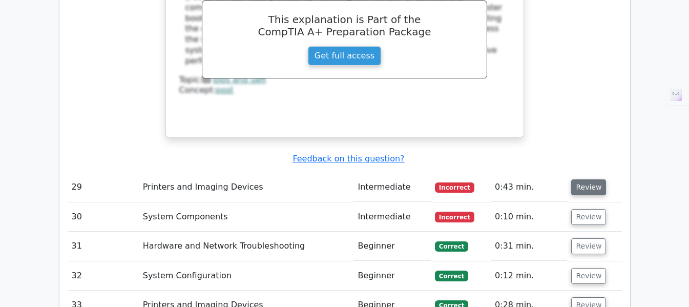 Image resolution: width=689 pixels, height=307 pixels. Describe the element at coordinates (247, 276) in the screenshot. I see `td: System Configuration` at that location.